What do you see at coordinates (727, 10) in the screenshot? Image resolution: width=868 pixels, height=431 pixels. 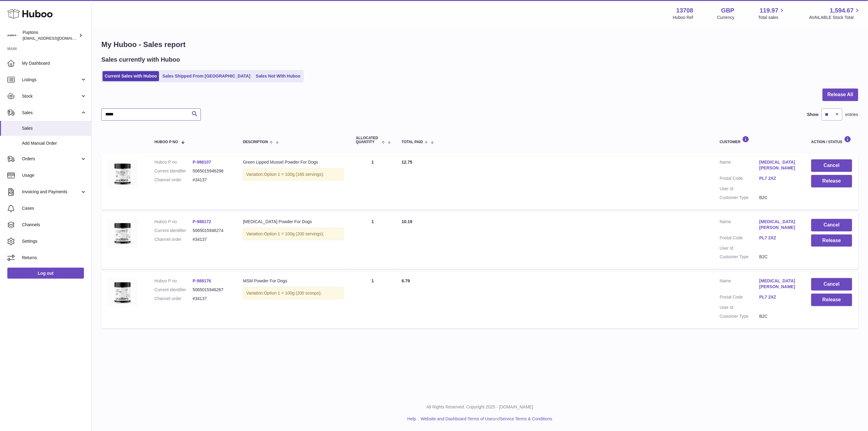 I see `strong: GBP` at bounding box center [727, 10].